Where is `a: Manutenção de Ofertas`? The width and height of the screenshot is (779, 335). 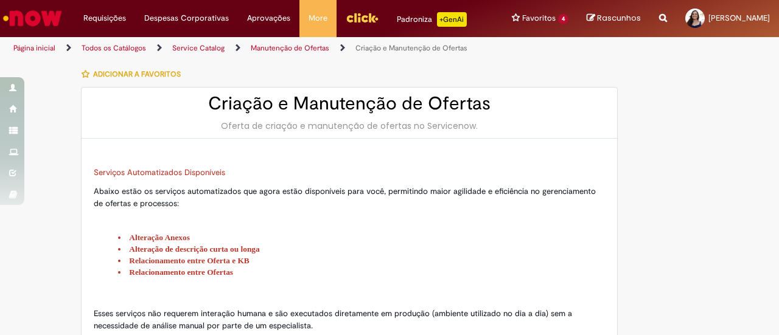
a: Manutenção de Ofertas is located at coordinates (290, 48).